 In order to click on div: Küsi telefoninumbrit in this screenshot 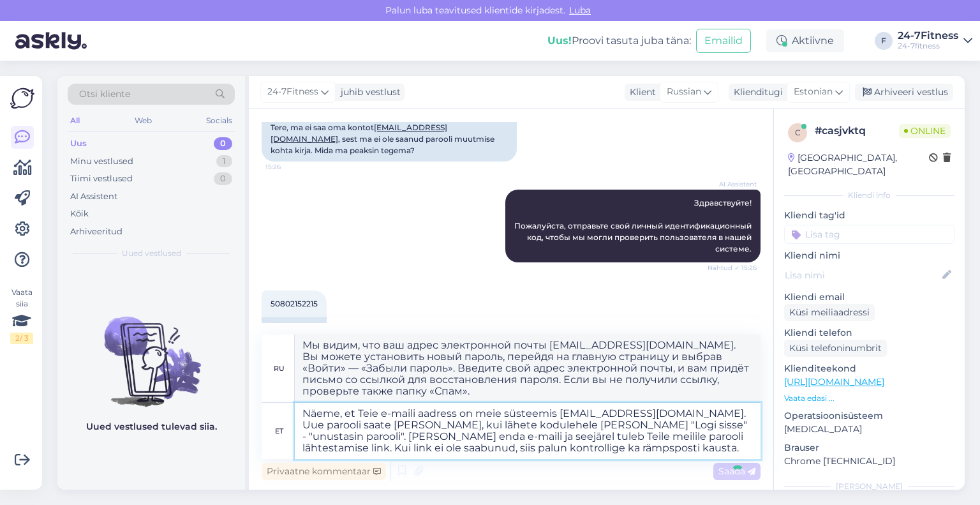, I will do `click(835, 348)`.